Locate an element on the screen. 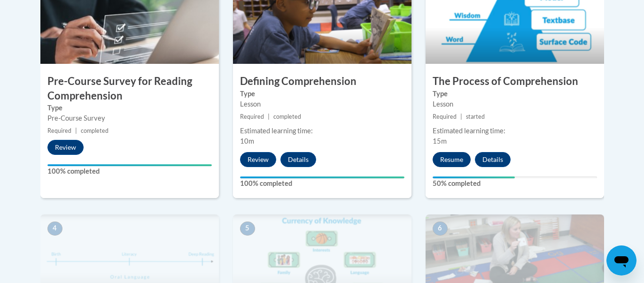  span: 5 is located at coordinates (247, 229).